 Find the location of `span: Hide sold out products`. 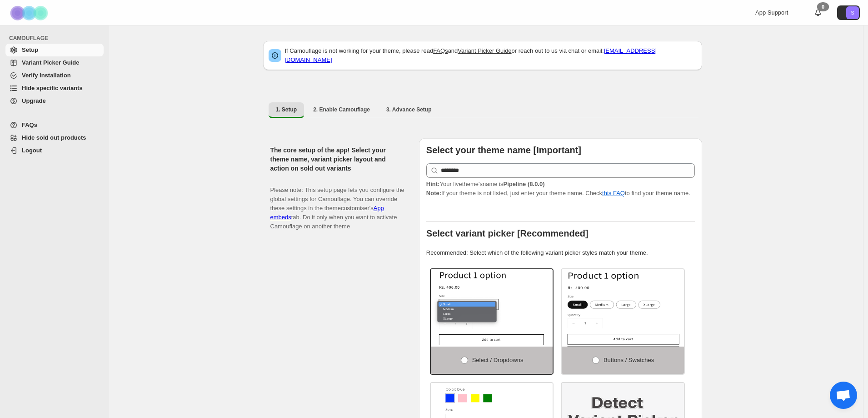

span: Hide sold out products is located at coordinates (54, 137).